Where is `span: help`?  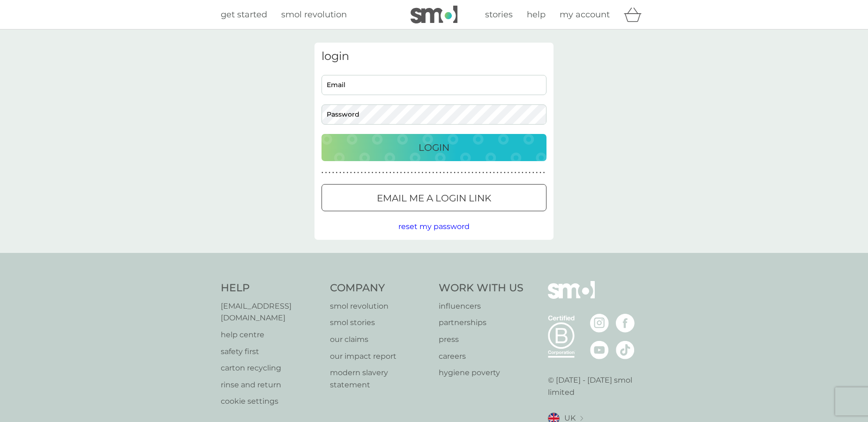
span: help is located at coordinates (536, 14).